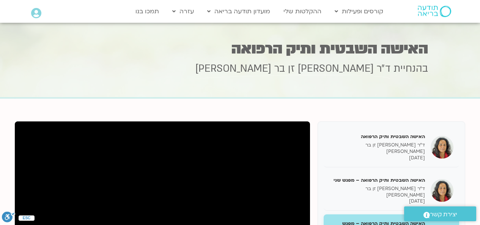 The image size is (480, 225). Describe the element at coordinates (377, 137) in the screenshot. I see `h5: האישה השבטית ותיק הרפואה` at that location.